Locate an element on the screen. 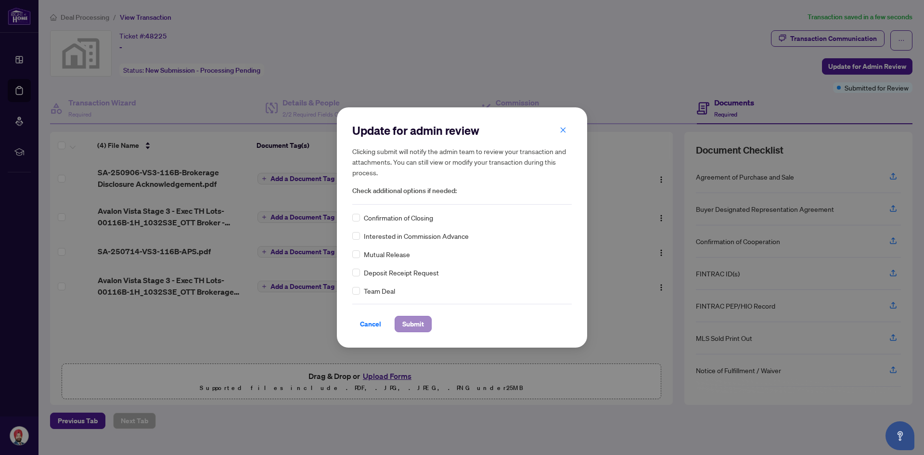 This screenshot has width=924, height=455. button: Open asap is located at coordinates (900, 436).